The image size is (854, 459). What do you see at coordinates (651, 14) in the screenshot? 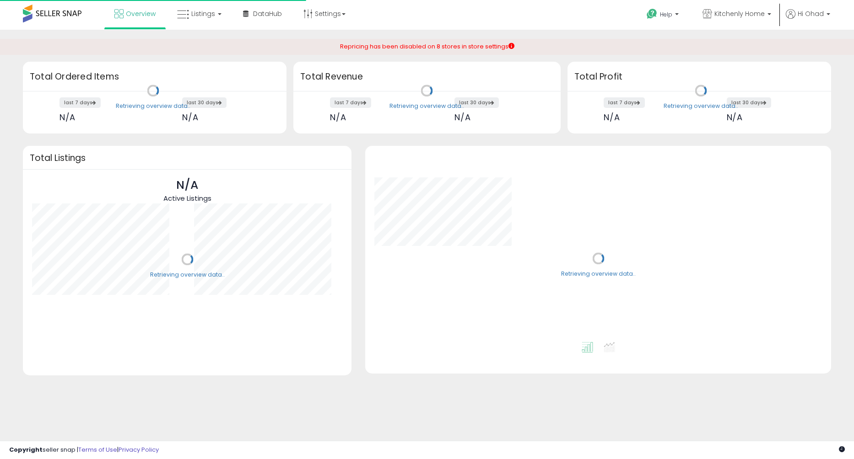
I see `i: Get Help` at bounding box center [651, 14].